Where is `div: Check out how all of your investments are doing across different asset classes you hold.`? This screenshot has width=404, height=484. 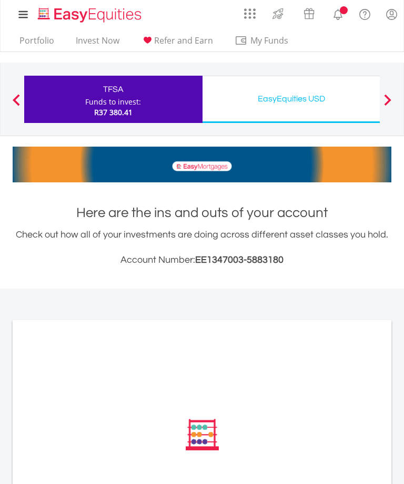 div: Check out how all of your investments are doing across different asset classes you hold. is located at coordinates (202, 248).